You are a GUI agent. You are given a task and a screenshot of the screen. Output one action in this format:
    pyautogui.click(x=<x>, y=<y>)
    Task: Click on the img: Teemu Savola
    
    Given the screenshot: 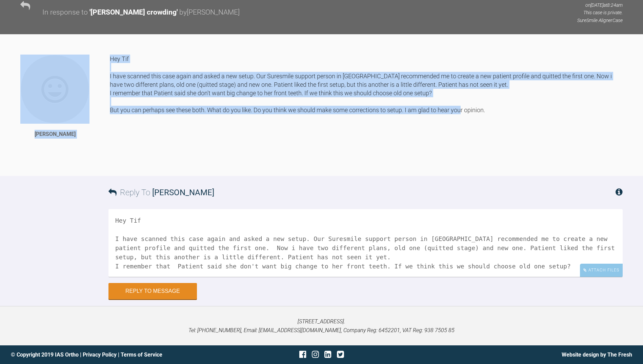 What is the action you would take?
    pyautogui.click(x=55, y=89)
    